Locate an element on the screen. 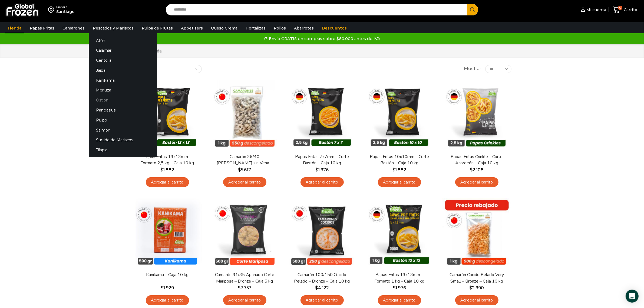 This screenshot has height=308, width=644. a: Agregar al carrito: “Camarón 31/35 Apanado Corte Mariposa - Bronze - Caja 5 kg” is located at coordinates (245, 300).